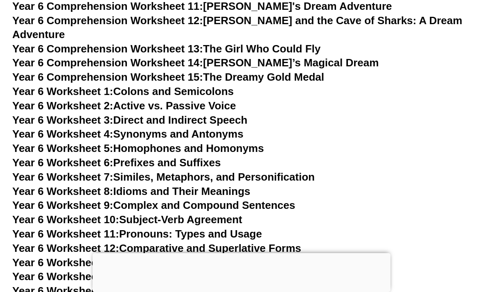 Image resolution: width=483 pixels, height=292 pixels. Describe the element at coordinates (63, 205) in the screenshot. I see `span: Year 6 Worksheet 9:` at that location.